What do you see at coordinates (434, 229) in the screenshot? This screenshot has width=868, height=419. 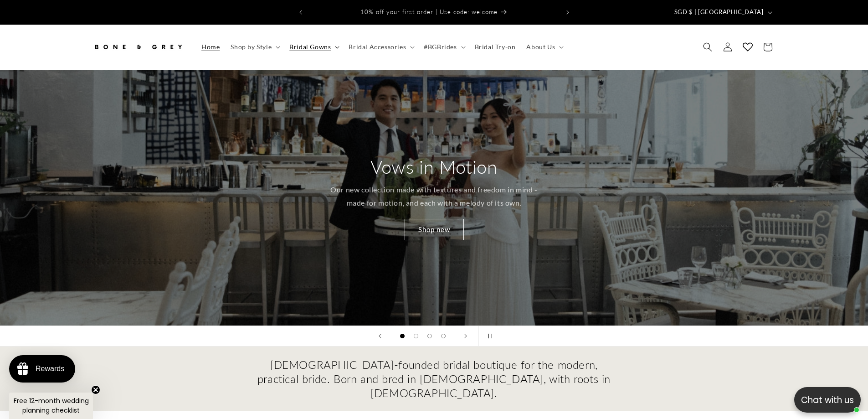 I see `a: Shop new` at bounding box center [434, 229].